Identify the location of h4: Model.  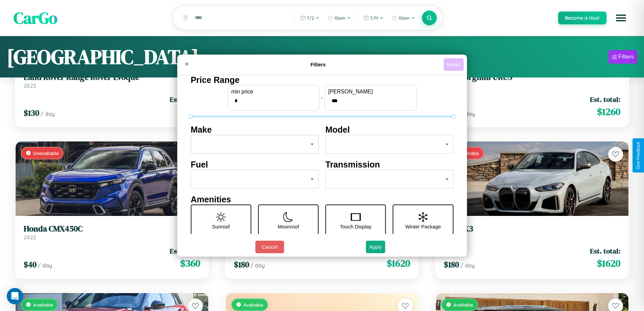
(389, 130).